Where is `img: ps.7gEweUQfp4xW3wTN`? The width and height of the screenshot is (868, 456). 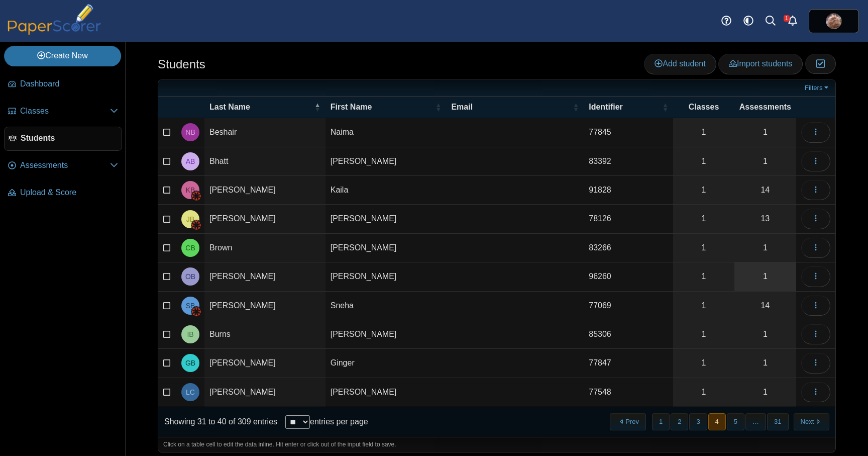 img: ps.7gEweUQfp4xW3wTN is located at coordinates (834, 21).